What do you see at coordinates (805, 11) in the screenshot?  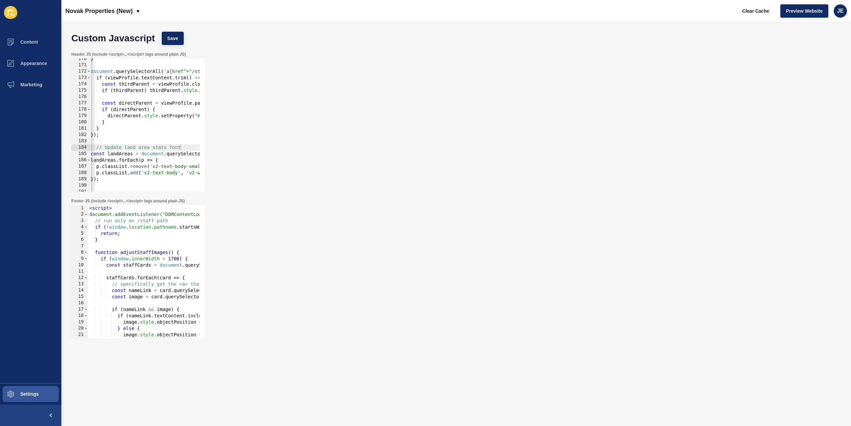 I see `button: Preview Website` at bounding box center [805, 11].